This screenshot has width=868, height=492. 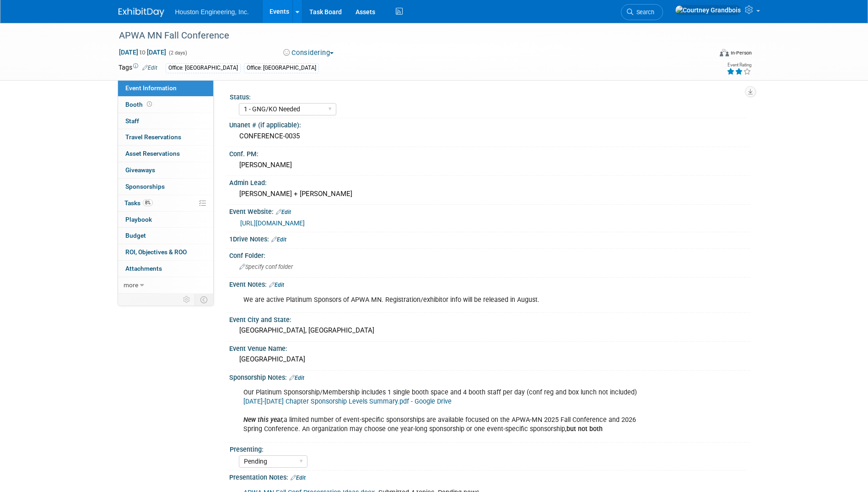 What do you see at coordinates (708, 10) in the screenshot?
I see `img: Courtney Grandbois` at bounding box center [708, 10].